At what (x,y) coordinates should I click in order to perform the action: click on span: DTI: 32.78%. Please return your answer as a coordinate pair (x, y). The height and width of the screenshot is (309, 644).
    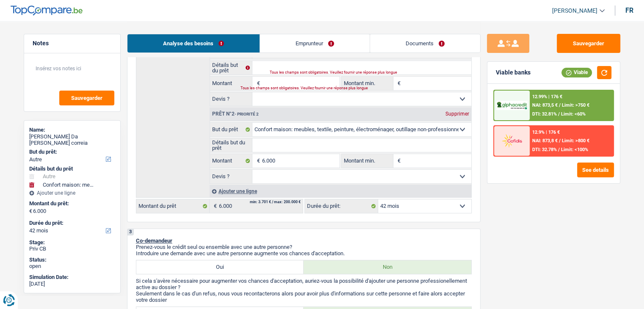
    Looking at the image, I should click on (544, 150).